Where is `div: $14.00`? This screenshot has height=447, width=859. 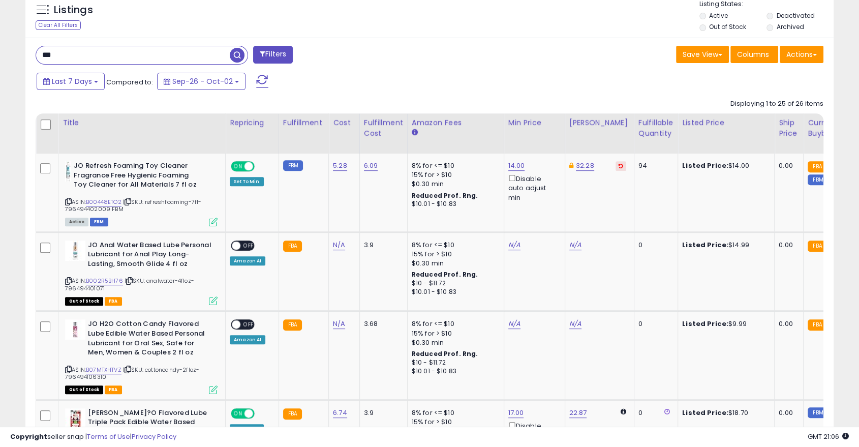
div: $14.00 is located at coordinates (724, 166).